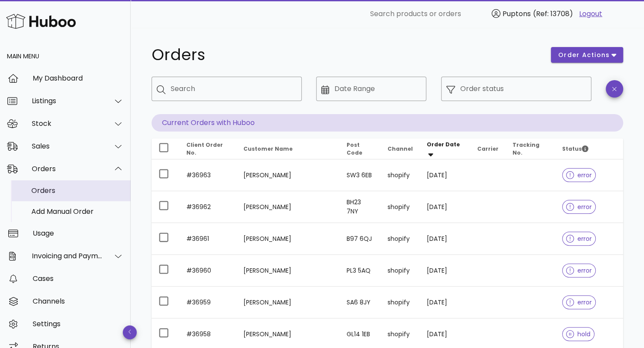 The height and width of the screenshot is (348, 644). I want to click on td: SA6 8JY, so click(360, 302).